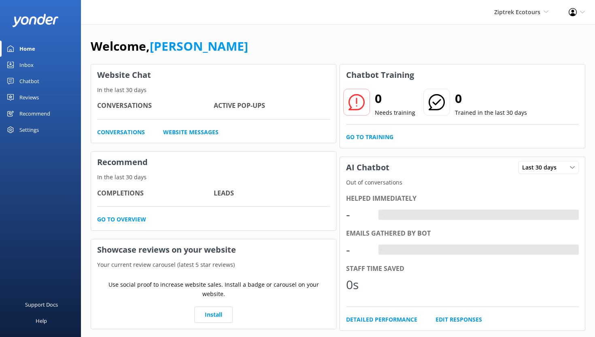 The height and width of the screenshot is (337, 595). Describe the element at coordinates (462, 268) in the screenshot. I see `div: Staff time saved` at that location.